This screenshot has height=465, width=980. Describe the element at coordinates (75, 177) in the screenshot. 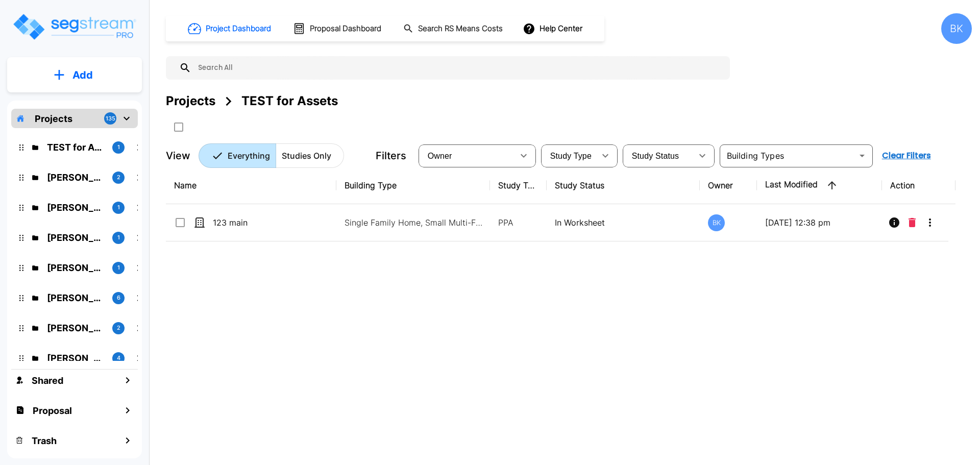

I see `p: Ryan Ivie` at that location.